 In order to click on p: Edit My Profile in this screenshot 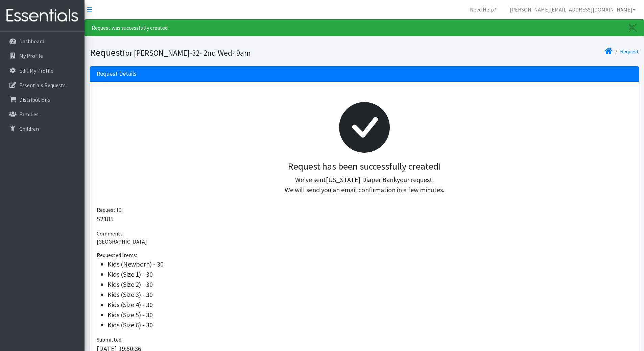, I will do `click(36, 71)`.